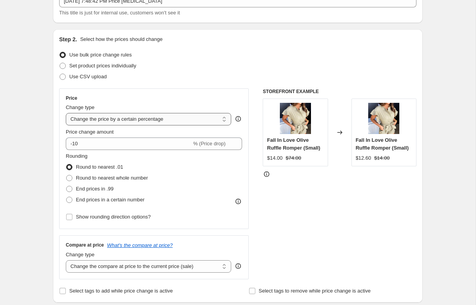 The height and width of the screenshot is (305, 476). I want to click on span: Select tags to remove while price change is active, so click(315, 290).